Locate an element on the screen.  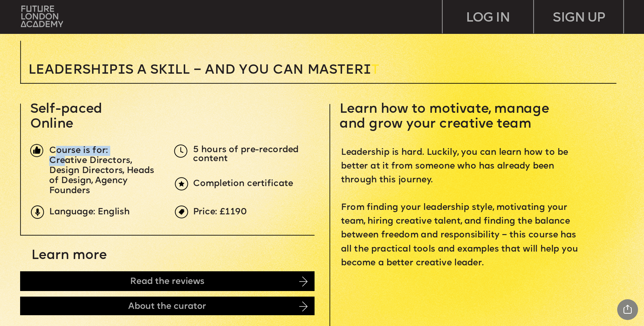
span: 5 hours of pre-recorded content is located at coordinates (247, 154).